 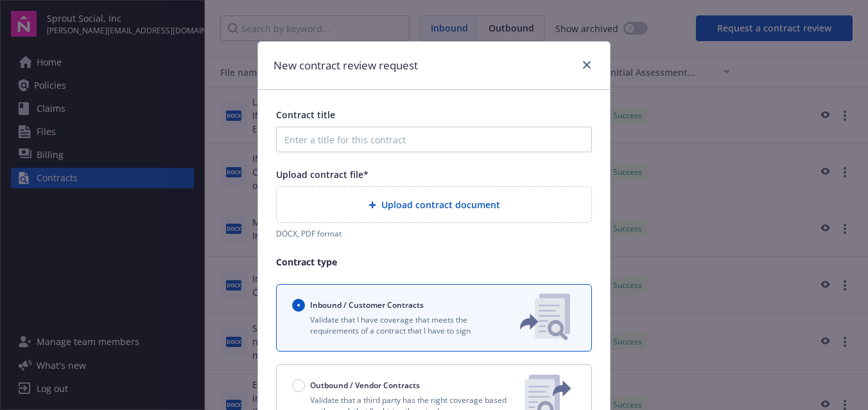 What do you see at coordinates (346, 65) in the screenshot?
I see `h1: New contract review request` at bounding box center [346, 65].